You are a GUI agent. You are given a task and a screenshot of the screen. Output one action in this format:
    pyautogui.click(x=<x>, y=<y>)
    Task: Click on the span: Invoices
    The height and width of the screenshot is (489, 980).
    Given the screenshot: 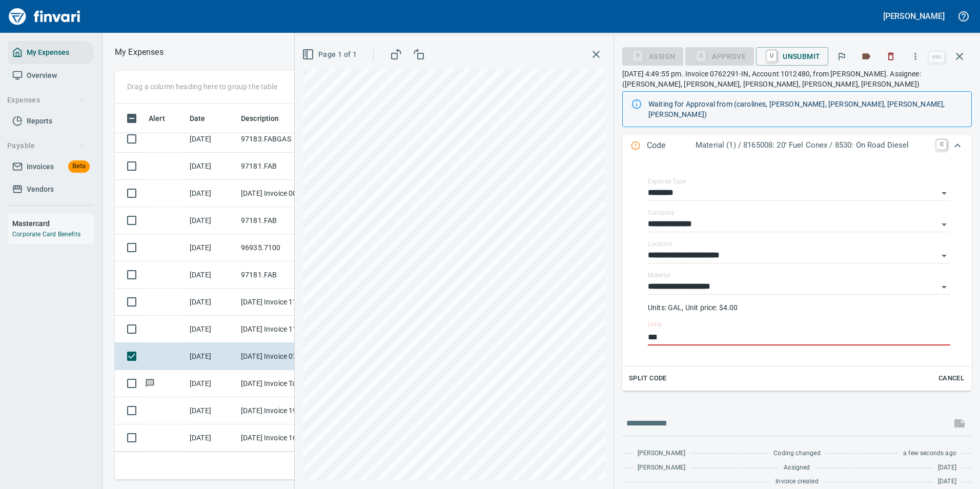 What is the action you would take?
    pyautogui.click(x=40, y=166)
    